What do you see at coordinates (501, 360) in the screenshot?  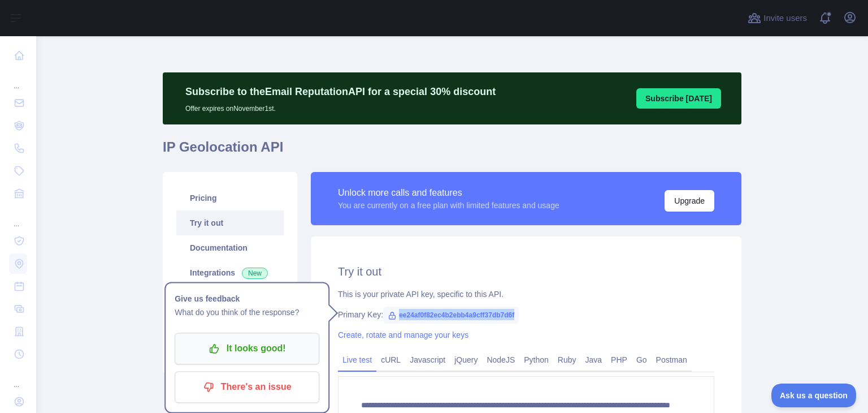 I see `a: NodeJS` at bounding box center [501, 360].